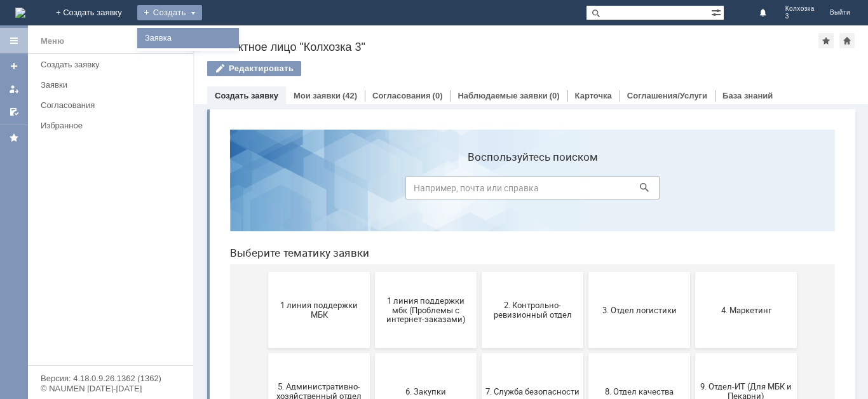 Image resolution: width=868 pixels, height=399 pixels. I want to click on img: logo, so click(20, 13).